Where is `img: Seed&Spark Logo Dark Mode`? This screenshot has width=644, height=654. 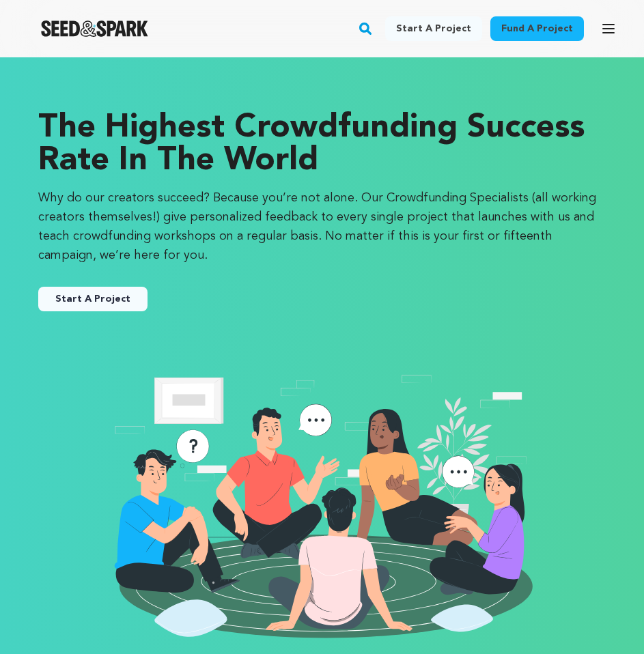
img: Seed&Spark Logo Dark Mode is located at coordinates (95, 28).